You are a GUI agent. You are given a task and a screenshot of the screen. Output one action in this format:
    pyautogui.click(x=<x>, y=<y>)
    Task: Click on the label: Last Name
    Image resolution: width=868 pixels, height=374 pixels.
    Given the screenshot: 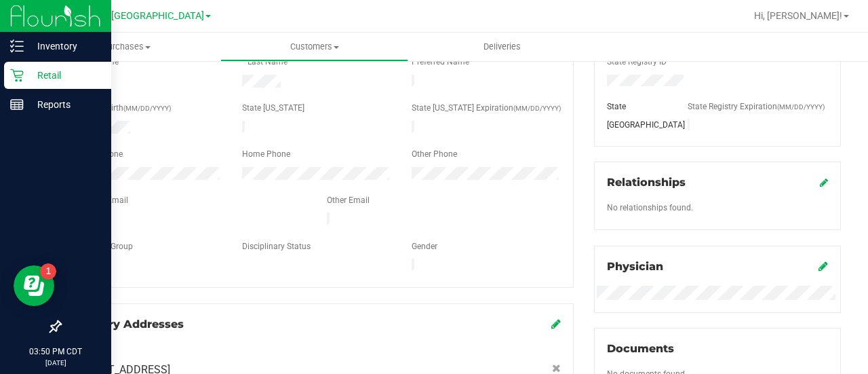 What is the action you would take?
    pyautogui.click(x=267, y=62)
    